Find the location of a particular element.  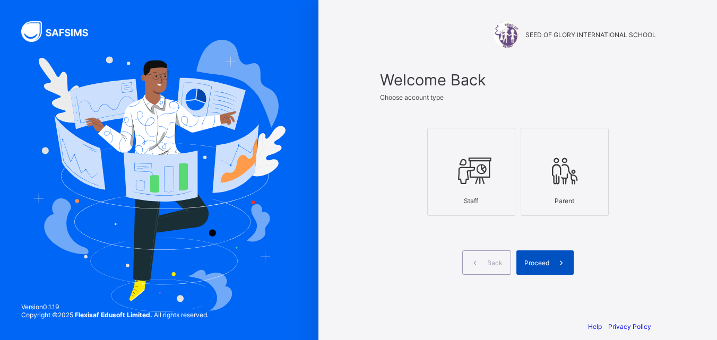

a: Help is located at coordinates (595, 326).